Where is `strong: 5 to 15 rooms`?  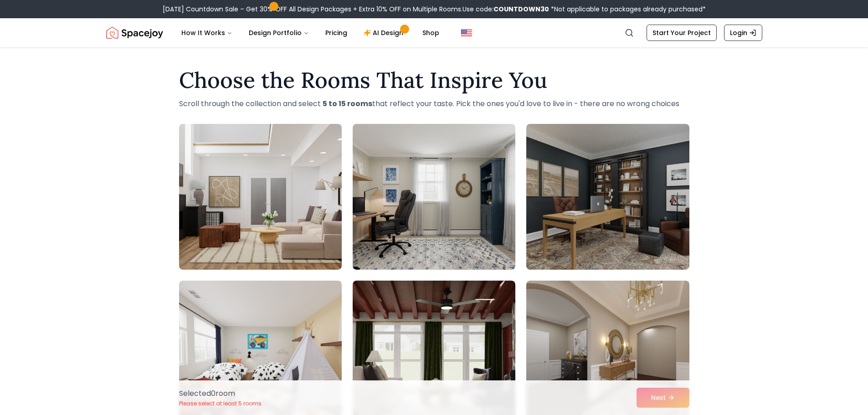
strong: 5 to 15 rooms is located at coordinates (347, 104).